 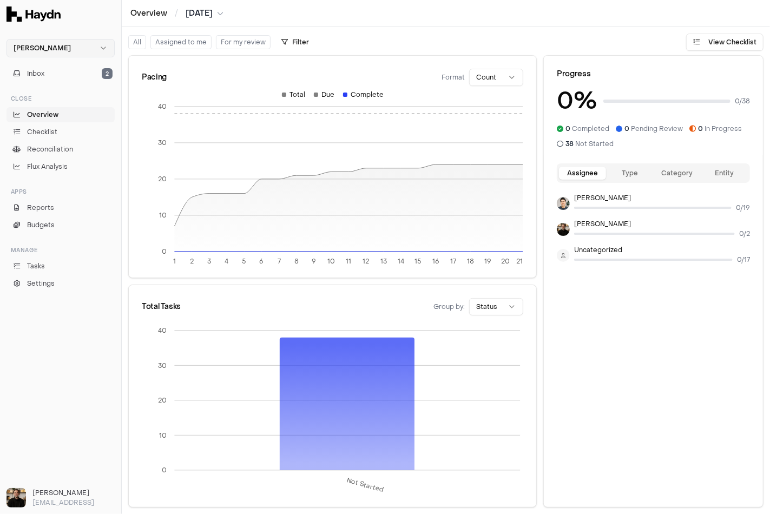 What do you see at coordinates (61, 132) in the screenshot?
I see `a: Checklist` at bounding box center [61, 132].